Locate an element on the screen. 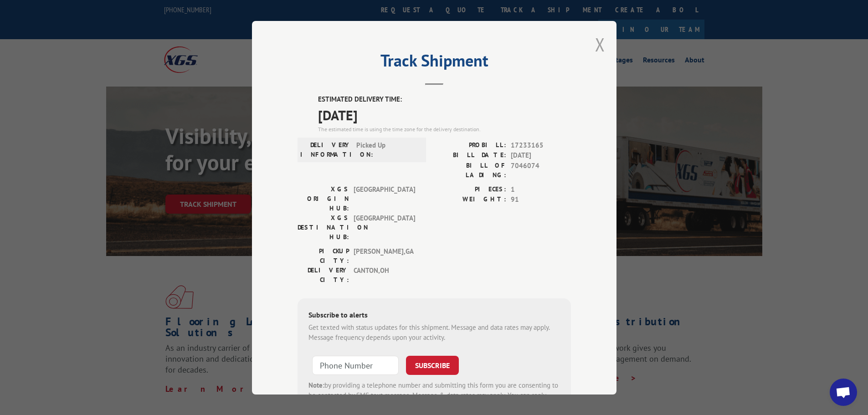 This screenshot has width=868, height=415. span: 17233165 is located at coordinates (541, 145).